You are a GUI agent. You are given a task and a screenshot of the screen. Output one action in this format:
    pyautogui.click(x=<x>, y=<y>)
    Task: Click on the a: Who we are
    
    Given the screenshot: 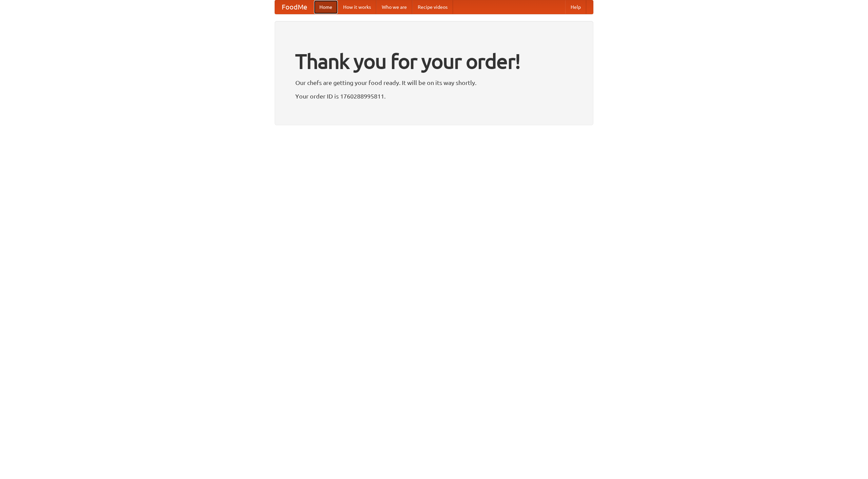 What is the action you would take?
    pyautogui.click(x=394, y=7)
    